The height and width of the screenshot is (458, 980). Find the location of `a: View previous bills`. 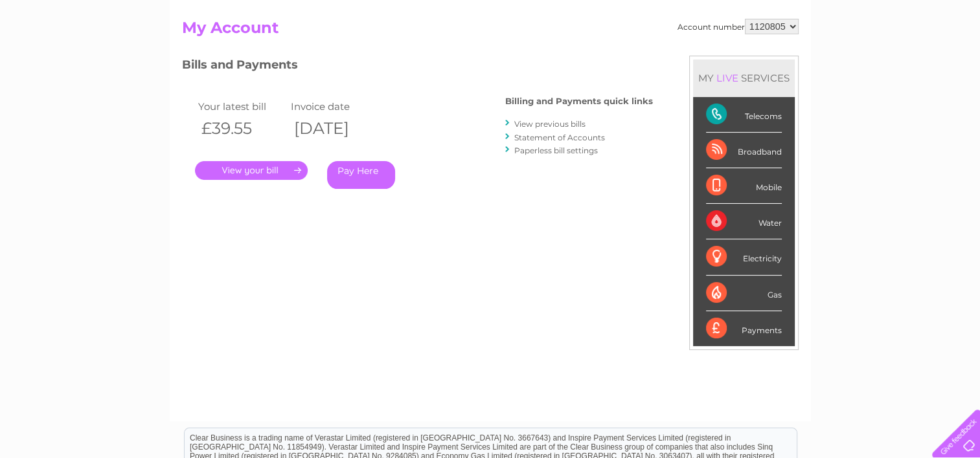

a: View previous bills is located at coordinates (550, 123).